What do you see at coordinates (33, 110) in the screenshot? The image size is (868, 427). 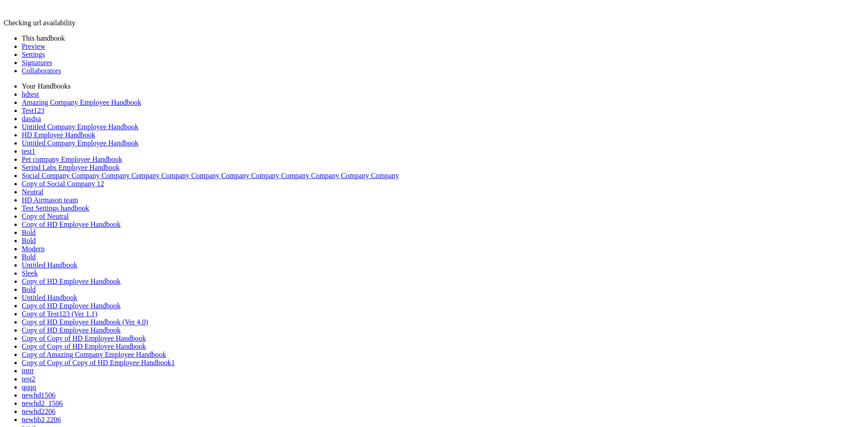 I see `a: Test123` at bounding box center [33, 110].